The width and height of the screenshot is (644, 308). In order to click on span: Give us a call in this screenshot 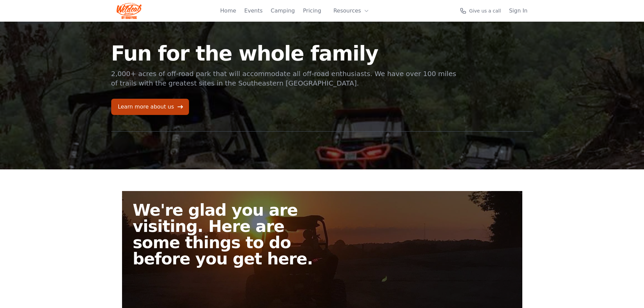, I will do `click(485, 11)`.